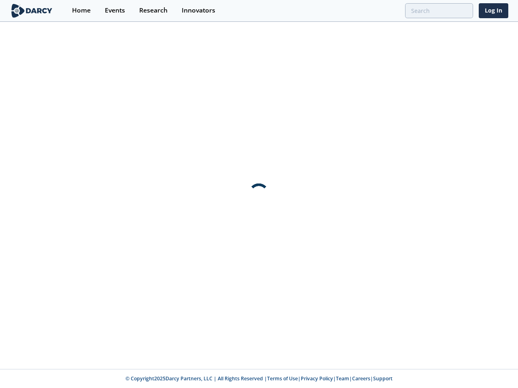  Describe the element at coordinates (493, 11) in the screenshot. I see `a: Log In` at that location.